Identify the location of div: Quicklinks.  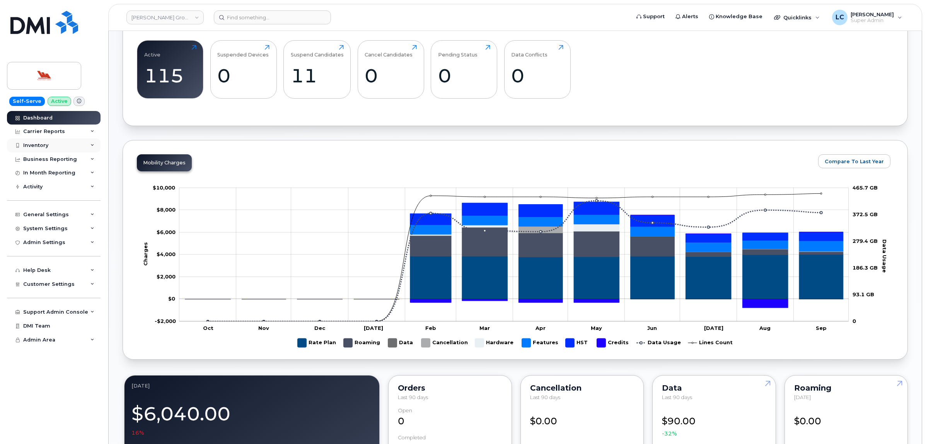
(797, 17).